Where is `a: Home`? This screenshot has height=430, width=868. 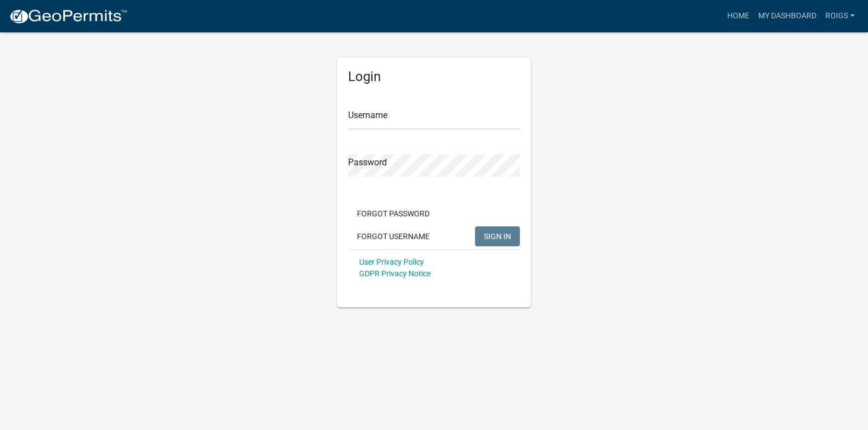 a: Home is located at coordinates (738, 16).